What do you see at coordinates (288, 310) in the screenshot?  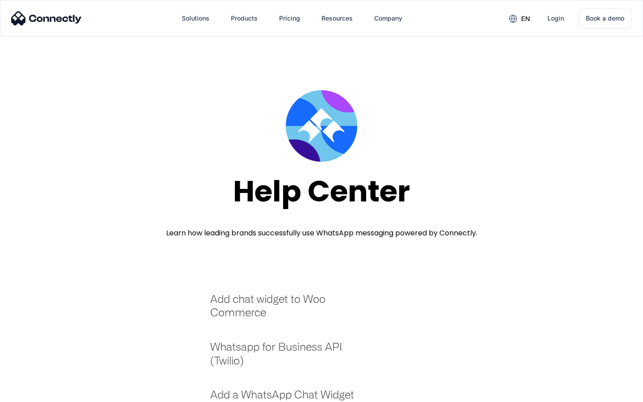 I see `a: Add chat widget to Woo Commerce` at bounding box center [288, 310].